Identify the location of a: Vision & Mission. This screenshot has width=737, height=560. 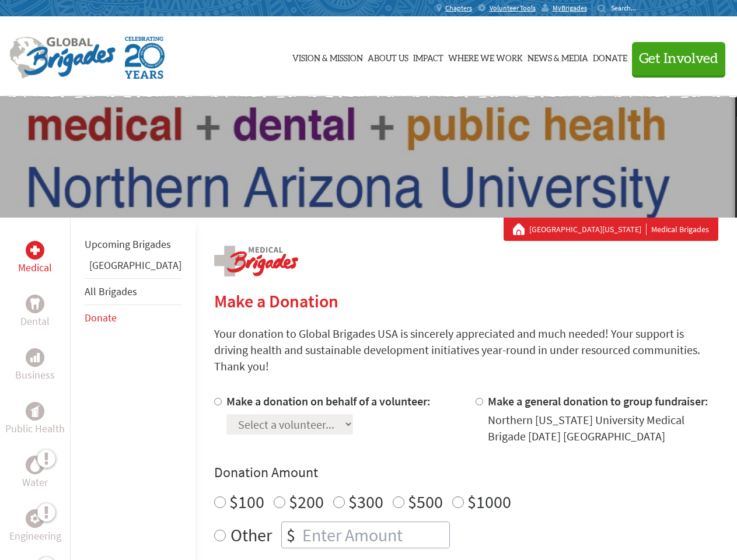
(327, 57).